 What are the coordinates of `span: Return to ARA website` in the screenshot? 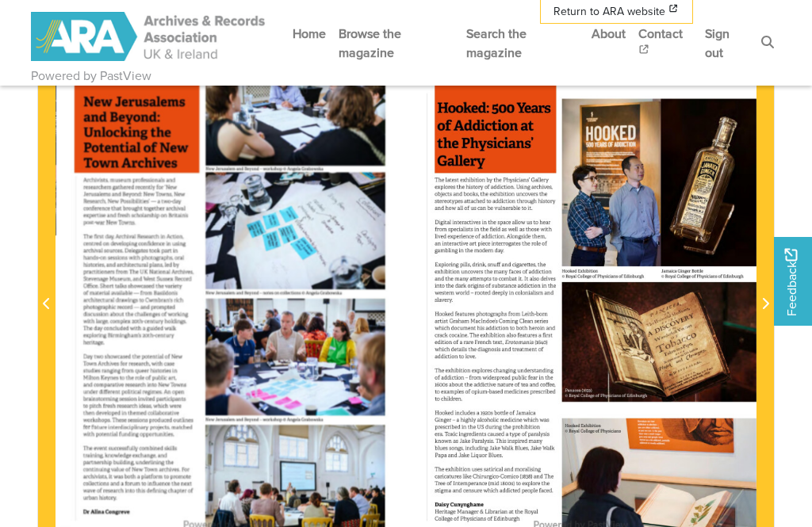 It's located at (609, 11).